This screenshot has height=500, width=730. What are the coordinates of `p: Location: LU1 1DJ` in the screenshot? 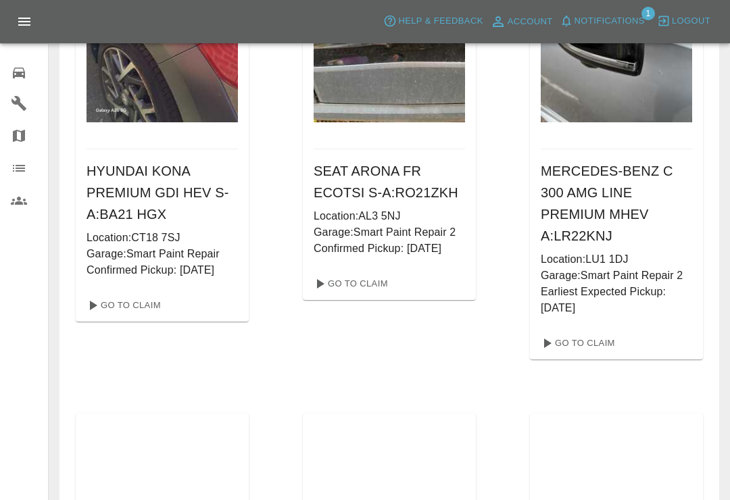 It's located at (616, 259).